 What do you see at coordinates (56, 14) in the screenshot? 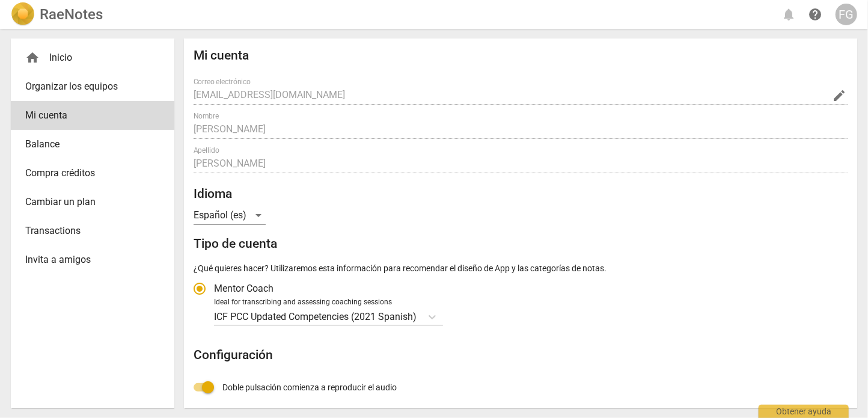
I see `a: LogoRaeNotes` at bounding box center [56, 14].